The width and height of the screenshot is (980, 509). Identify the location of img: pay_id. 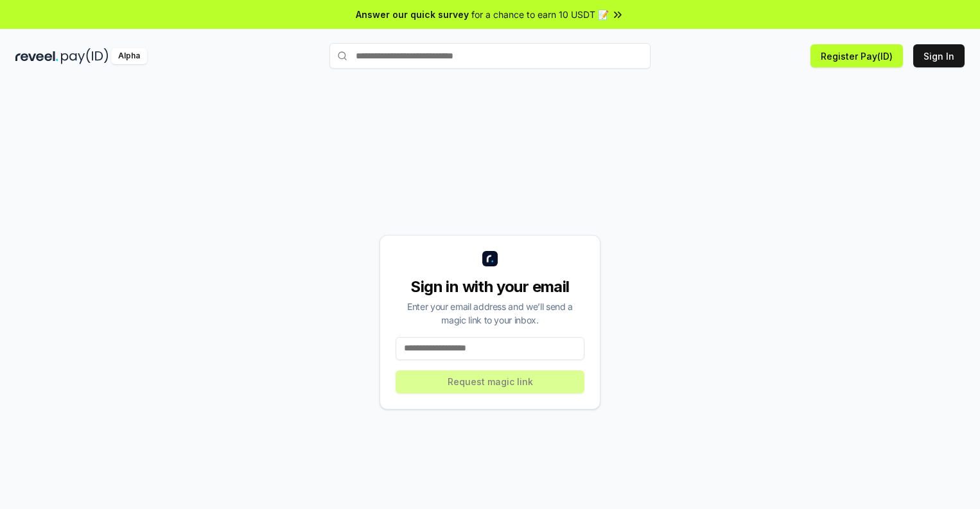
(85, 56).